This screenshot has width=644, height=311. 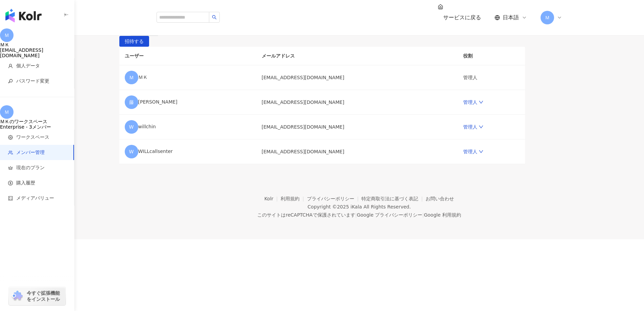 I want to click on a: Google プライバシーポリシー, so click(x=389, y=215).